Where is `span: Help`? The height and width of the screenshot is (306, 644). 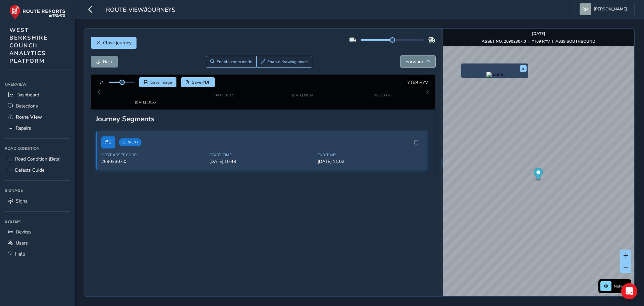 span: Help is located at coordinates (20, 254).